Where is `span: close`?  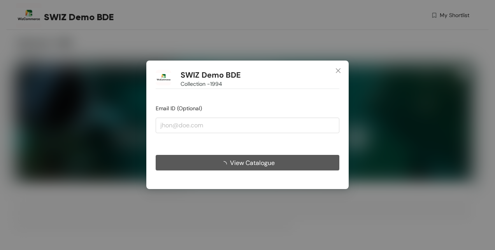 span: close is located at coordinates (338, 71).